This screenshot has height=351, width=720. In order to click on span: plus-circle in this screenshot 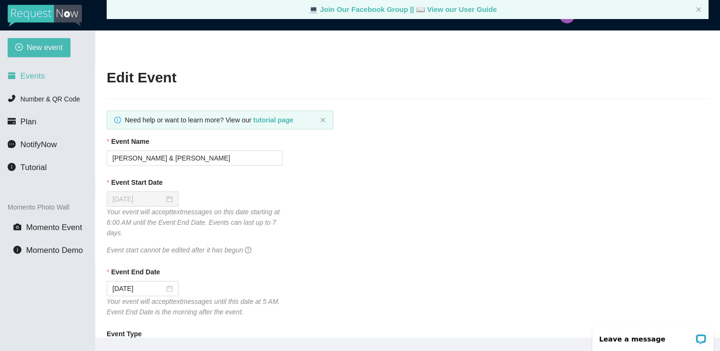, I will do `click(19, 48)`.